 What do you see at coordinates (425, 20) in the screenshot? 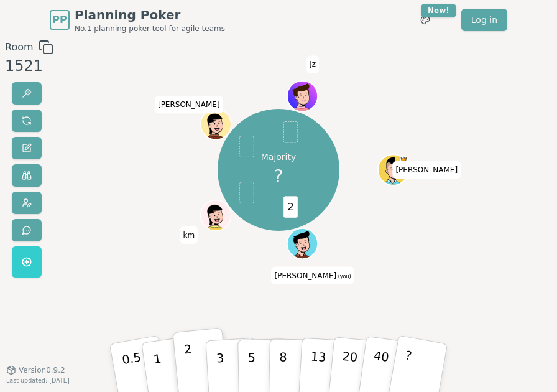
I see `button: New!` at bounding box center [425, 20].